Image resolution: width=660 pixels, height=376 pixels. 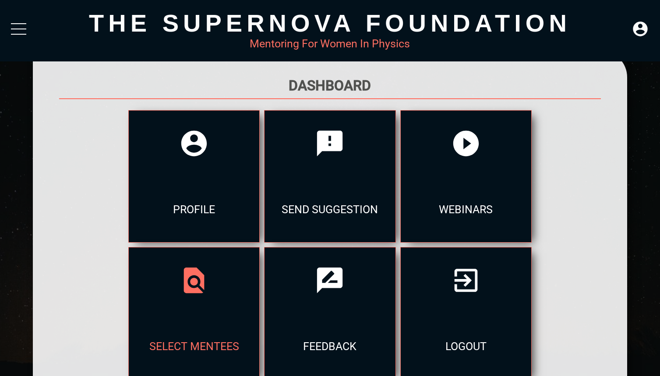 I want to click on div: The Supernova Foundation, so click(x=330, y=23).